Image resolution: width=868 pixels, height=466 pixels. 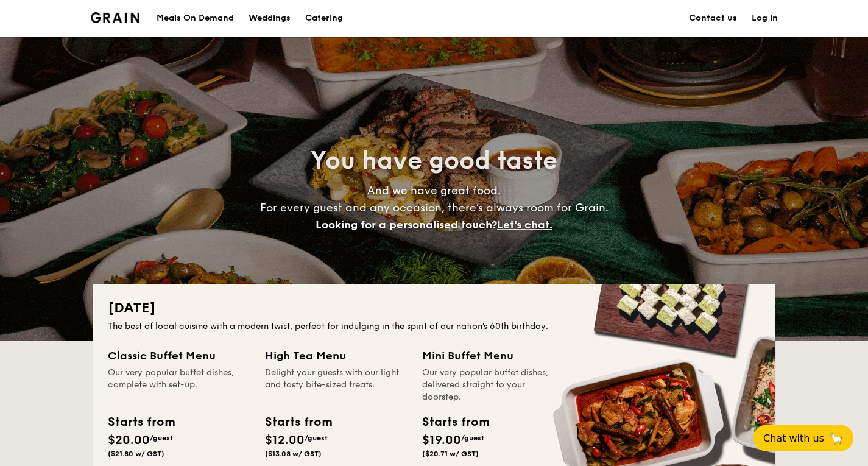 I want to click on div: Mini Buffet Menu, so click(x=493, y=356).